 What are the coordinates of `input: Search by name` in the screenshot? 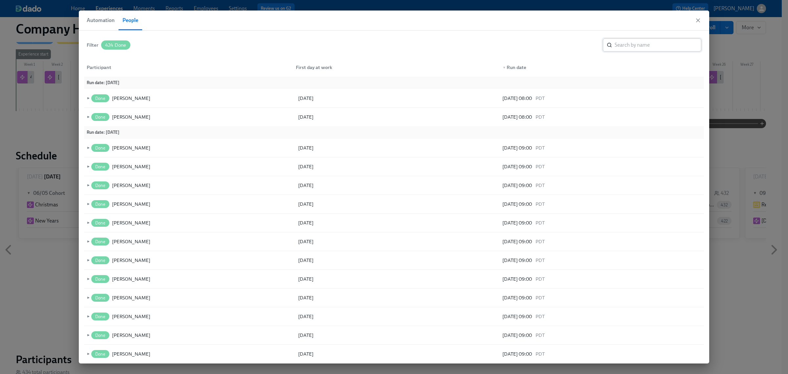 It's located at (658, 45).